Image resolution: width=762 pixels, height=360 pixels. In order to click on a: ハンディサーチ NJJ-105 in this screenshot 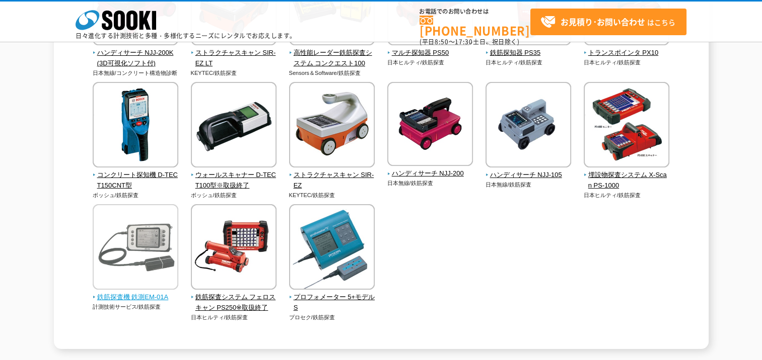, I will do `click(528, 171)`.